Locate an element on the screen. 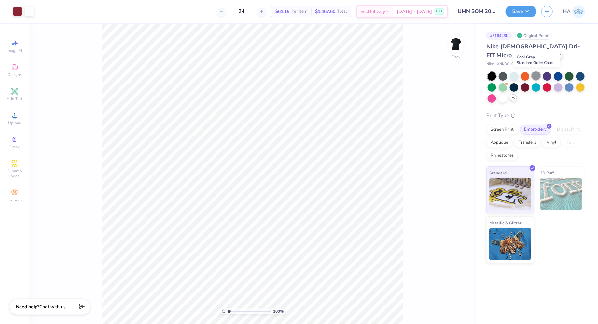  div: Foil is located at coordinates (570, 143).